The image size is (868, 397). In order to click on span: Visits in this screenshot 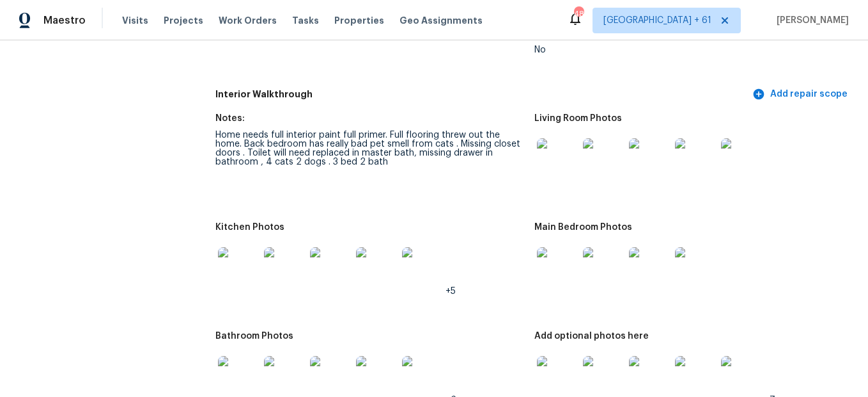, I will do `click(135, 21)`.